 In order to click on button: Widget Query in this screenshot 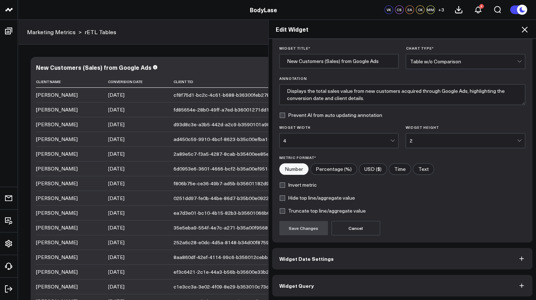, I will do `click(403, 286)`.